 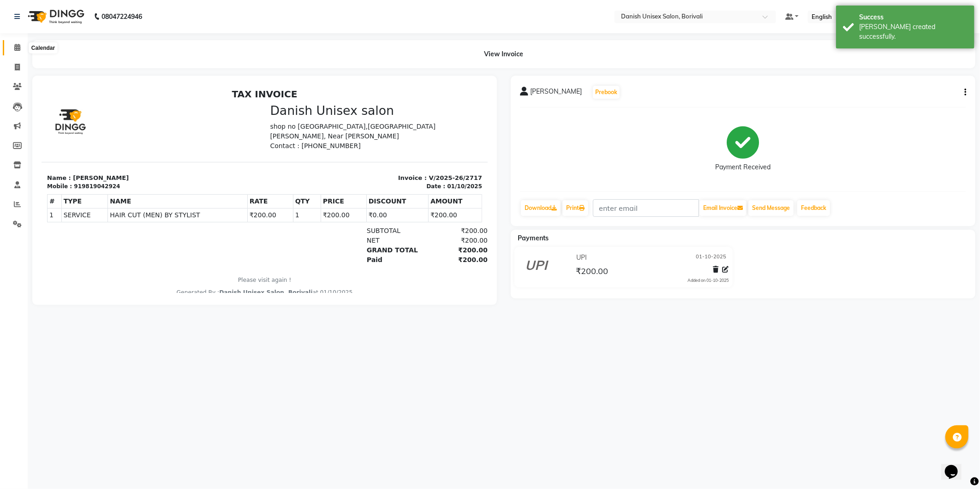 What do you see at coordinates (423, 102) in the screenshot?
I see `div: 01/10/2025` at bounding box center [423, 102].